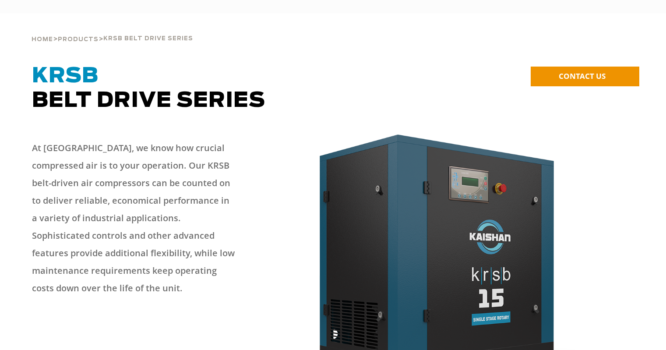 This screenshot has height=350, width=666. I want to click on a: Home, so click(42, 39).